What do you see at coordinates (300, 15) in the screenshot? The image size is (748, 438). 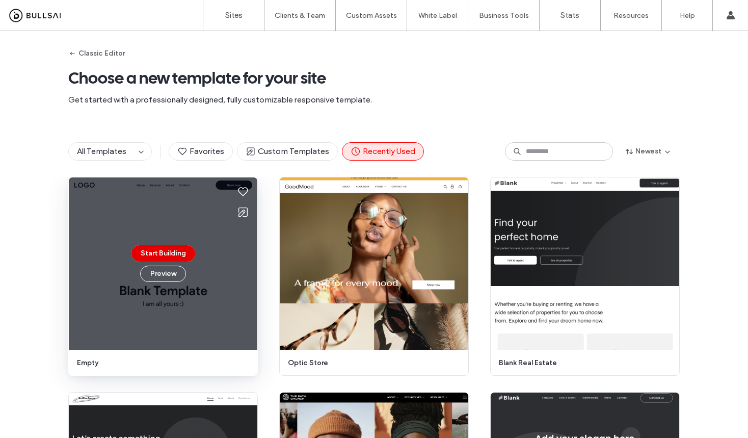 I see `label: Clients & Team` at bounding box center [300, 15].